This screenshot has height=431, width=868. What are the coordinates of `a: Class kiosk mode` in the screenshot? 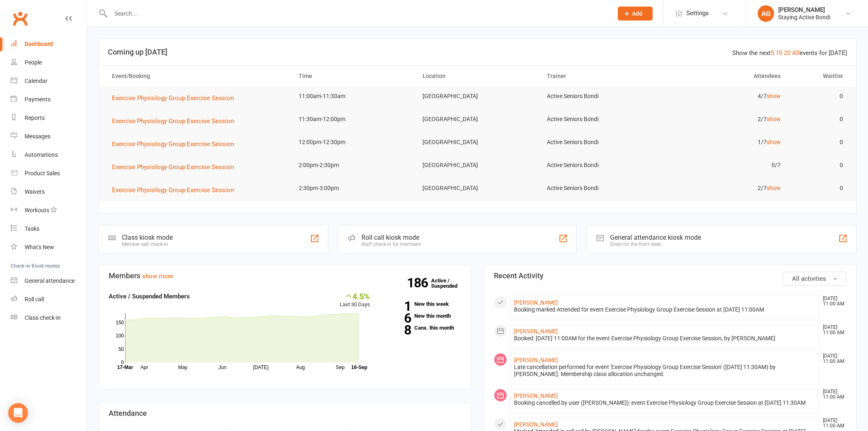 It's located at (49, 318).